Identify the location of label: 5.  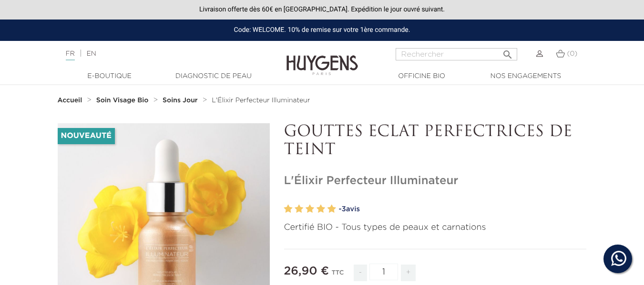
(332, 209).